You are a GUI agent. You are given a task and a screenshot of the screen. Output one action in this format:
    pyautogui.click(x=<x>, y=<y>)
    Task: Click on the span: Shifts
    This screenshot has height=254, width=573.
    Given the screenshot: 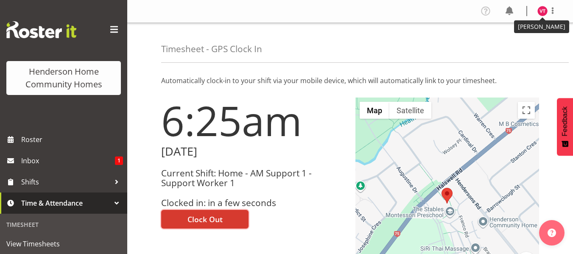 What is the action you would take?
    pyautogui.click(x=66, y=182)
    